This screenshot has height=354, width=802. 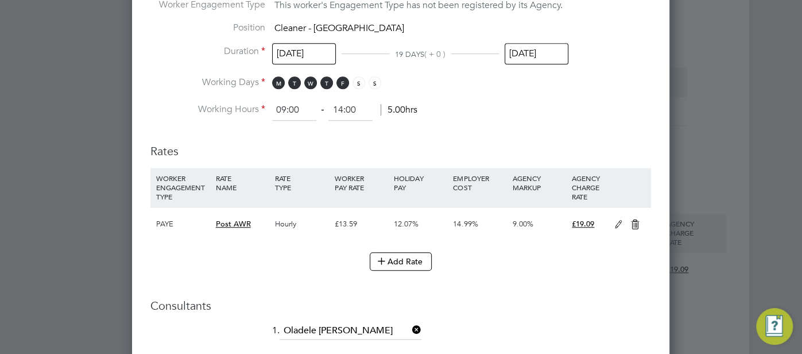 What do you see at coordinates (279, 83) in the screenshot?
I see `span: M` at bounding box center [279, 83].